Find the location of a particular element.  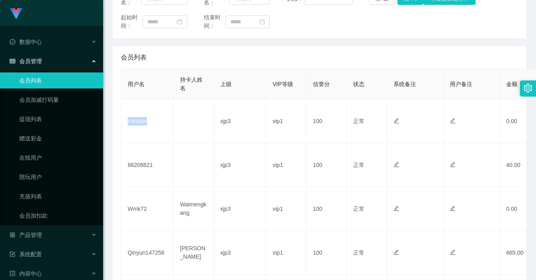

span: 用户备注 is located at coordinates (461, 84).